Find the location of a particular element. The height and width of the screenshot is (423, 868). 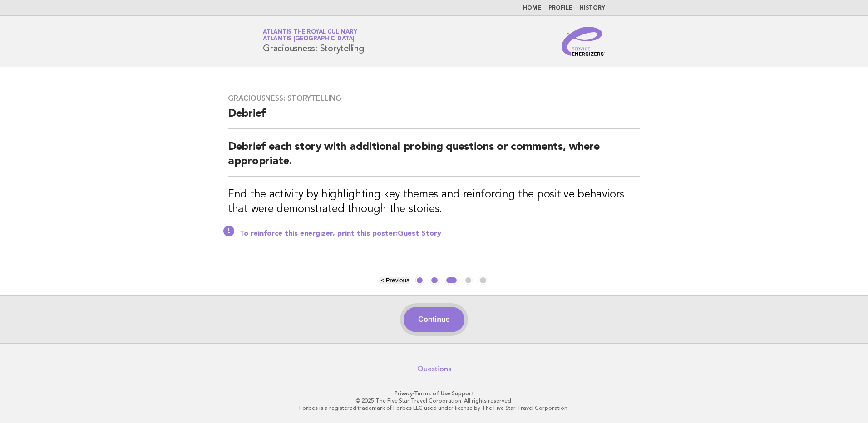

a: Guest Story is located at coordinates (419, 234).